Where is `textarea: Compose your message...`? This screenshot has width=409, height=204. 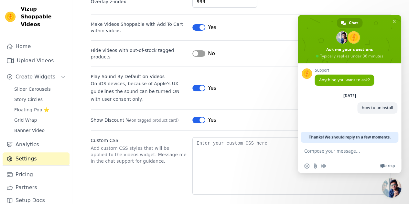
textarea: Compose your message... is located at coordinates (343, 151).